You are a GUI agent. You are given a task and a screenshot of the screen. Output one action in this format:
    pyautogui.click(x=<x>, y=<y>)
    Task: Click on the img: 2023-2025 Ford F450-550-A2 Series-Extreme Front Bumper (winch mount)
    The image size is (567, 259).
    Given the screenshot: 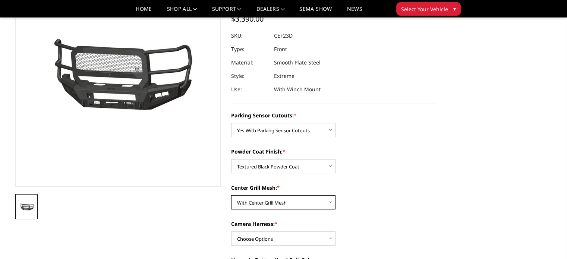 What is the action you would take?
    pyautogui.click(x=26, y=207)
    